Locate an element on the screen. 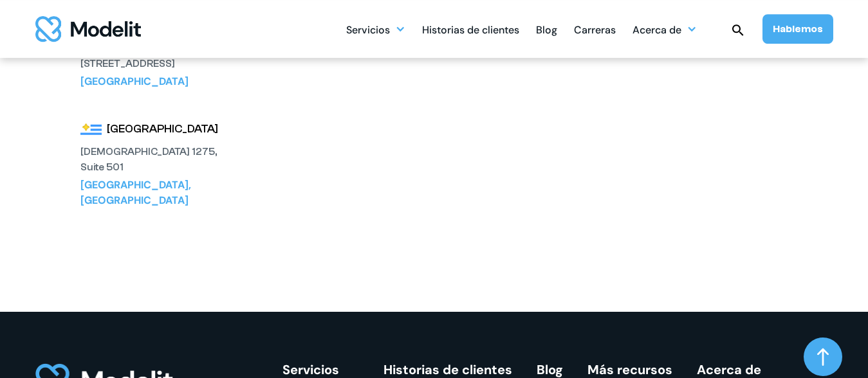 The image size is (868, 378). div: Carreras is located at coordinates (595, 31).